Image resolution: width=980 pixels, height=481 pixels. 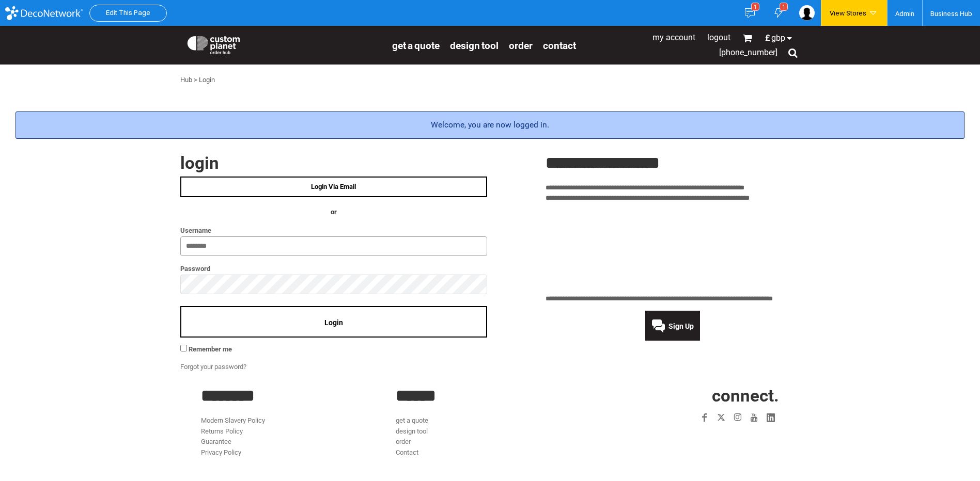 I want to click on div: Login, so click(x=206, y=80).